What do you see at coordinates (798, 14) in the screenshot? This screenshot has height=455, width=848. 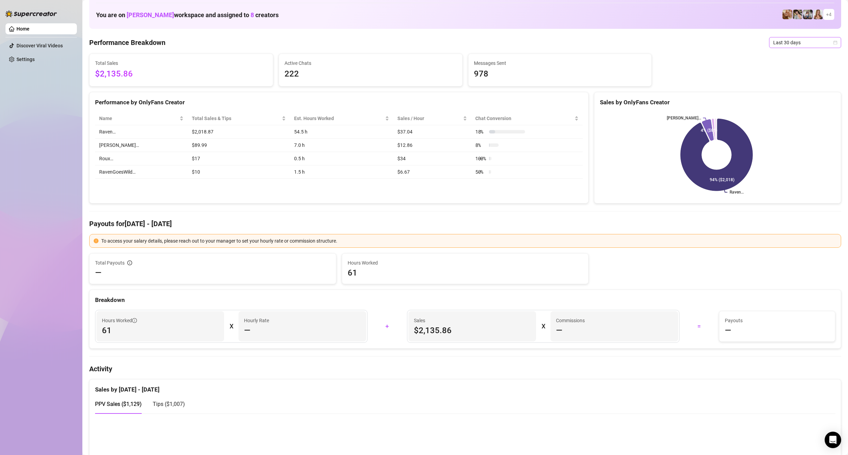 I see `img: Raven` at bounding box center [798, 14].